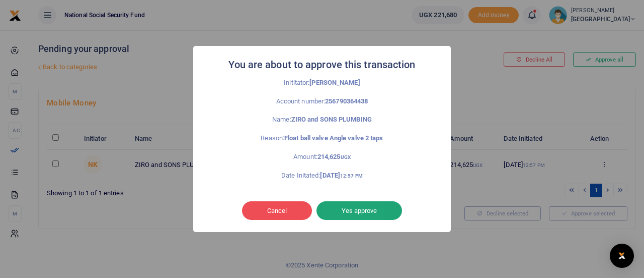 The image size is (644, 278). Describe the element at coordinates (334, 156) in the screenshot. I see `strong: 214,625` at that location.